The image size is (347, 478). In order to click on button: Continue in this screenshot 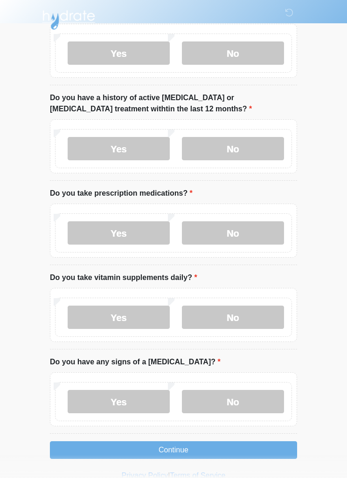, I will do `click(173, 450)`.